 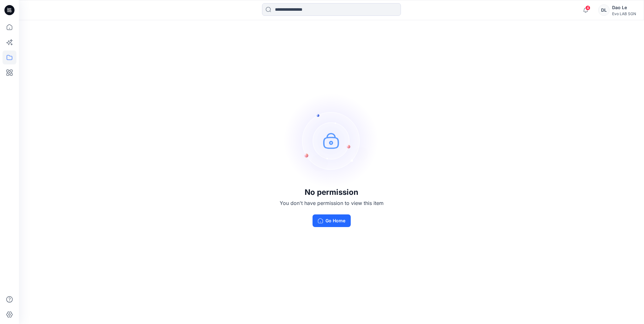 What do you see at coordinates (331, 141) in the screenshot?
I see `img: no-perm.svg` at bounding box center [331, 141].